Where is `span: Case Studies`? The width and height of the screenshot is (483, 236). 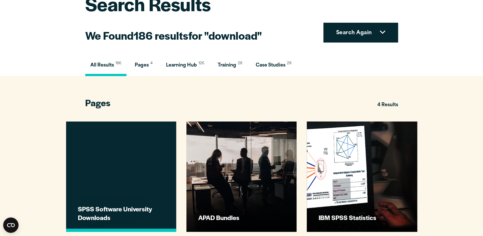
span: Case Studies is located at coordinates (271, 65).